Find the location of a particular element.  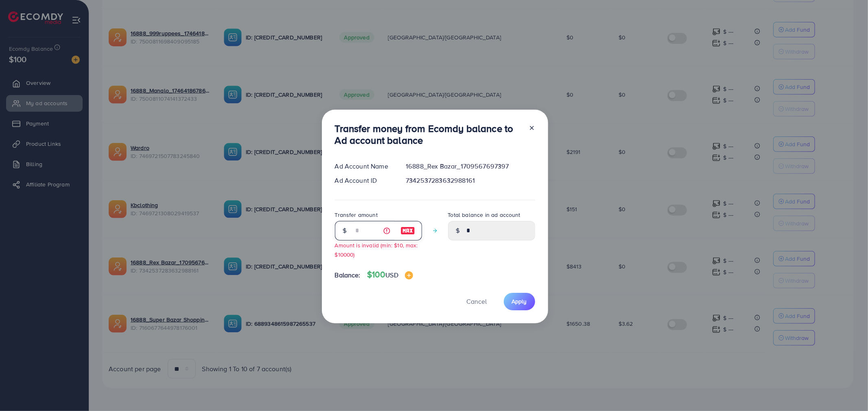

div: Ad Account ID is located at coordinates (364, 181).